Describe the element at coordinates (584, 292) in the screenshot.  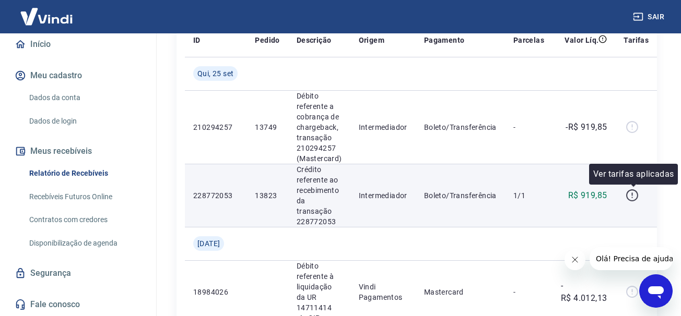
I see `p: -R$ 4.012,13` at that location.